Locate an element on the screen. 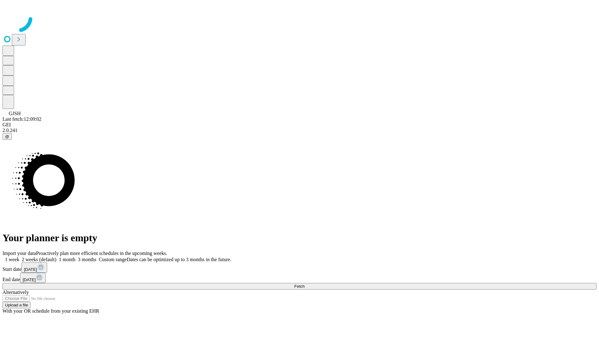 The width and height of the screenshot is (599, 337). span: 3 months is located at coordinates (87, 259).